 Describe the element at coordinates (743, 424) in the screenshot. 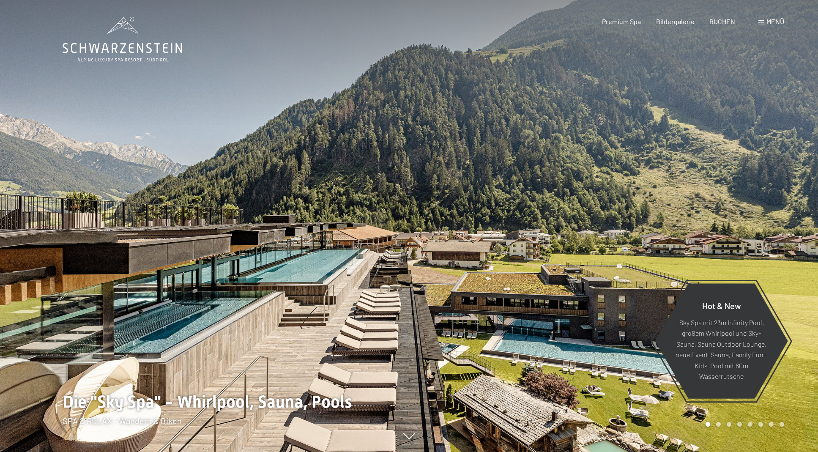

I see `div: Carousel Pagination` at that location.